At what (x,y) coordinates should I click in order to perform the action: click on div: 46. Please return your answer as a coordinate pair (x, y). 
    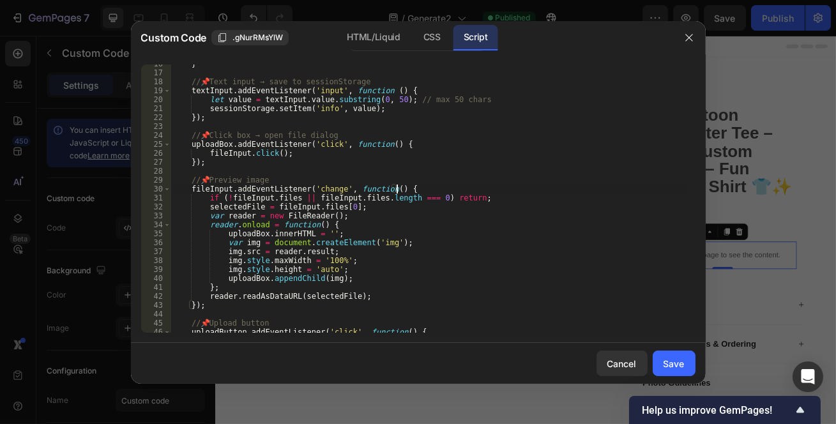
    Looking at the image, I should click on (156, 332).